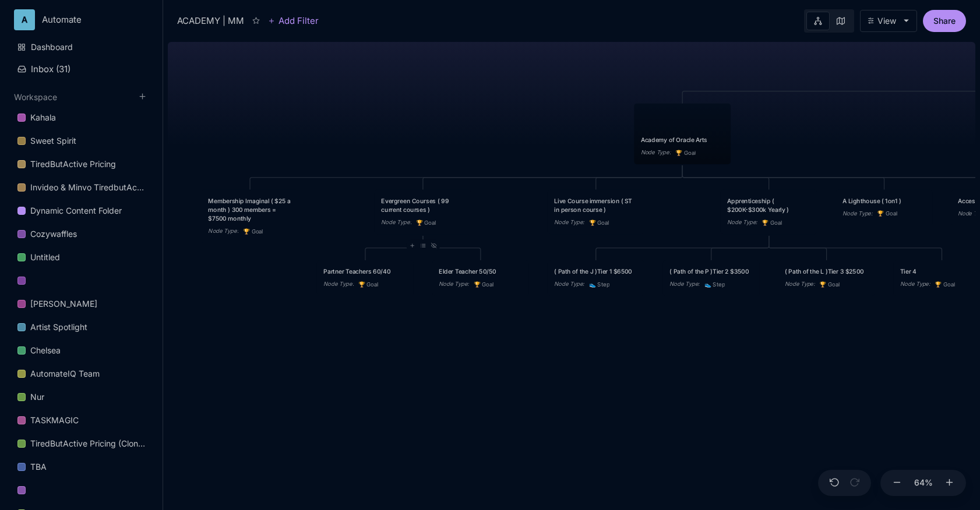 The width and height of the screenshot is (980, 510). Describe the element at coordinates (826, 278) in the screenshot. I see `div: ( Path of the L )Tier 3 $2500Node Type:🏆Goal` at that location.